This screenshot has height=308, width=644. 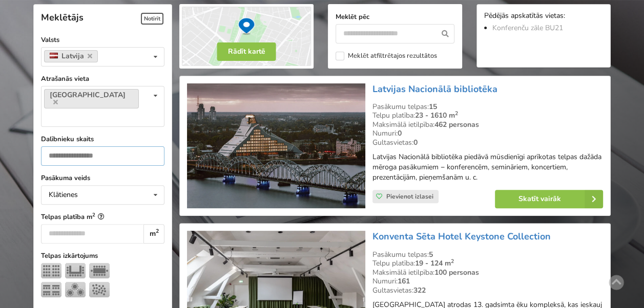 What do you see at coordinates (419, 290) in the screenshot?
I see `strong: 322` at bounding box center [419, 290].